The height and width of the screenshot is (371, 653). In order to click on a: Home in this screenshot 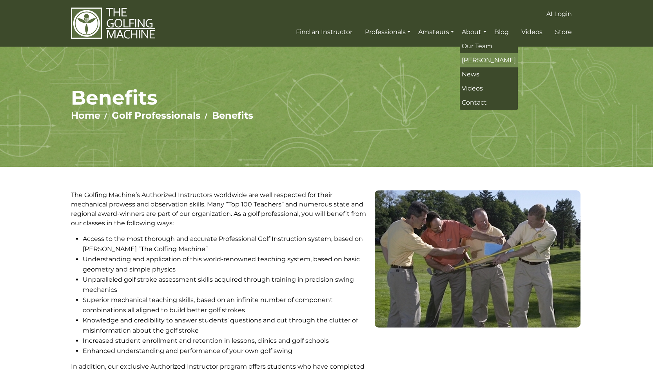, I will do `click(85, 115)`.